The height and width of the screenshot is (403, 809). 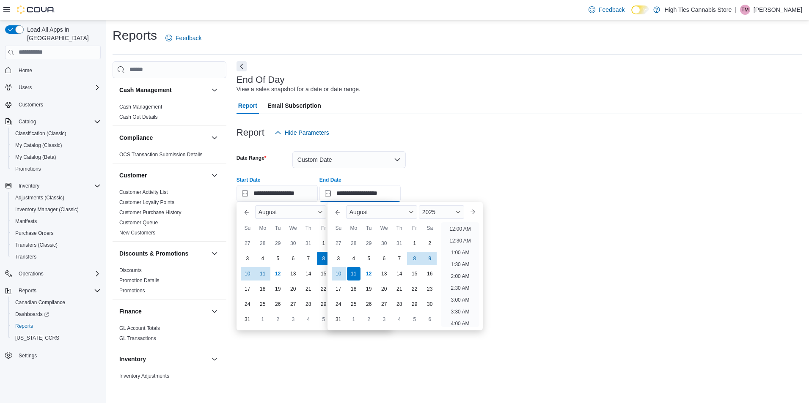 I want to click on div: Su, so click(x=338, y=228).